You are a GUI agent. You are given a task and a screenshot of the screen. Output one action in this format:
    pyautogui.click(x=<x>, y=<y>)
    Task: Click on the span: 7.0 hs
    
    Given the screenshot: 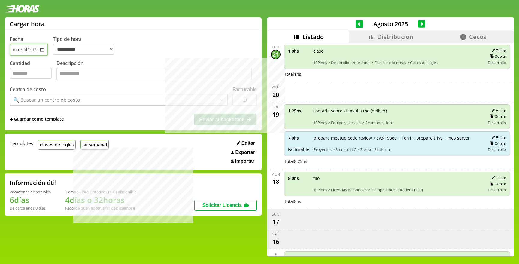 What is the action you would take?
    pyautogui.click(x=298, y=138)
    